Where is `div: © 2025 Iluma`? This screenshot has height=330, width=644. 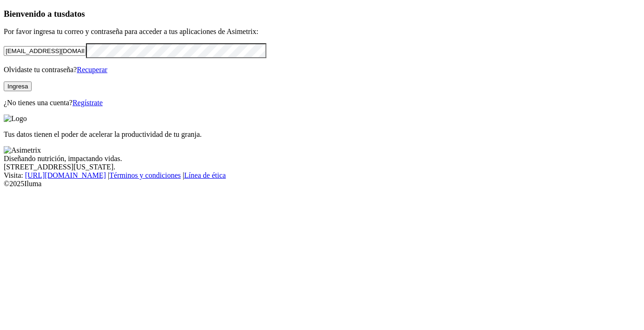
div: © 2025 Iluma is located at coordinates (321, 184).